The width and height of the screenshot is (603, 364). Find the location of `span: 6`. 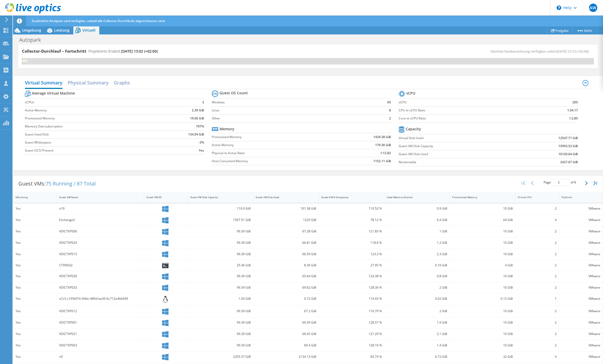

span: 6 is located at coordinates (575, 182).